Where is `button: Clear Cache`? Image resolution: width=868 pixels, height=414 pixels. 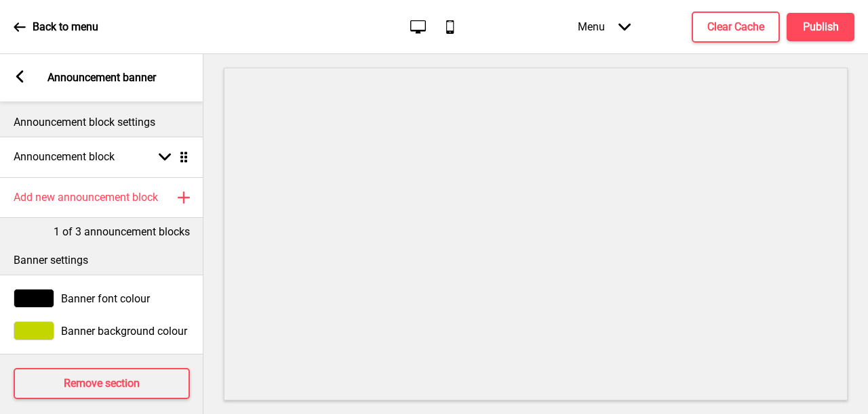 button: Clear Cache is located at coordinates (735, 27).